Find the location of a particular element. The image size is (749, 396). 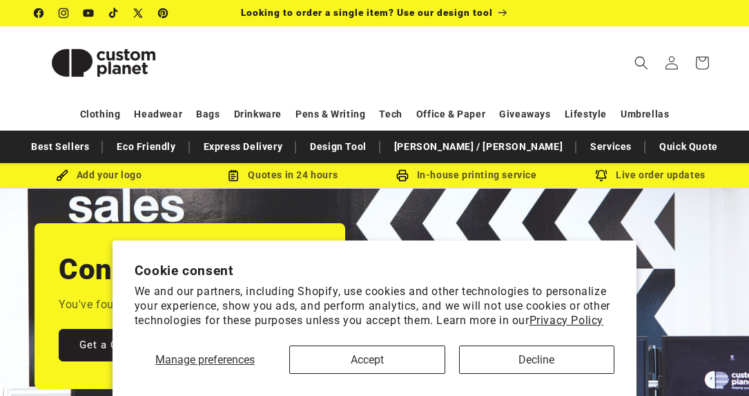

img: In-house printing is located at coordinates (403, 175).